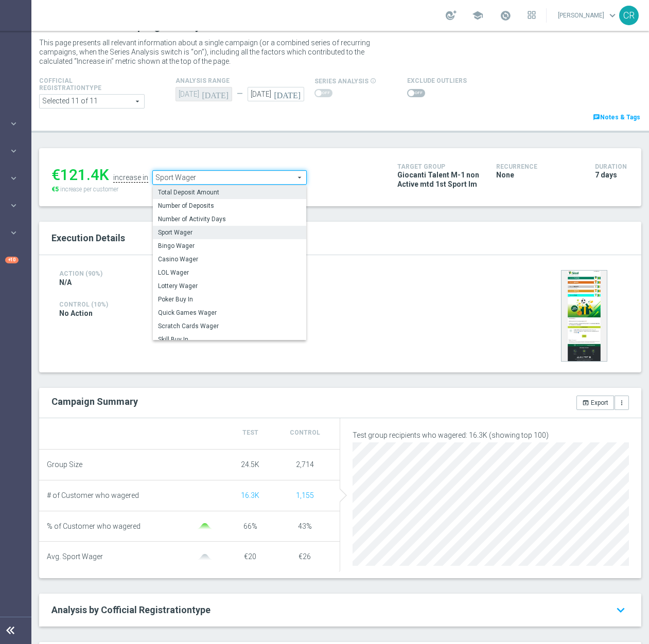 The height and width of the screenshot is (644, 649). Describe the element at coordinates (305, 527) in the screenshot. I see `span: 43%` at that location.